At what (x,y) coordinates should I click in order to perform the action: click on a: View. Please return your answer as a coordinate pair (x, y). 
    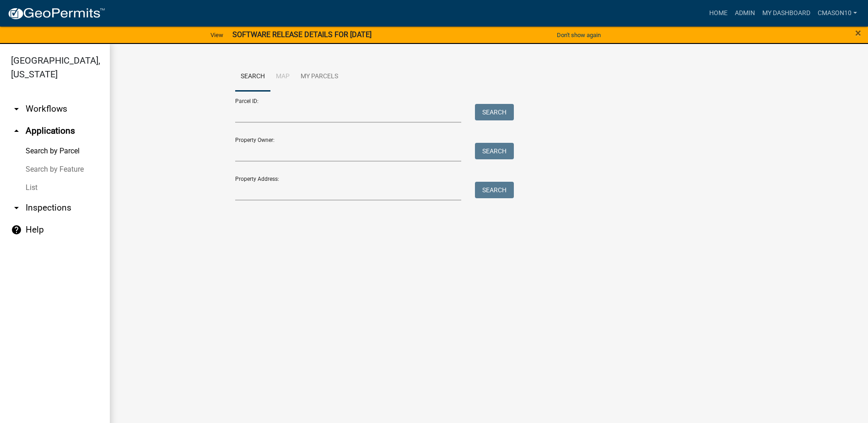
    Looking at the image, I should click on (217, 35).